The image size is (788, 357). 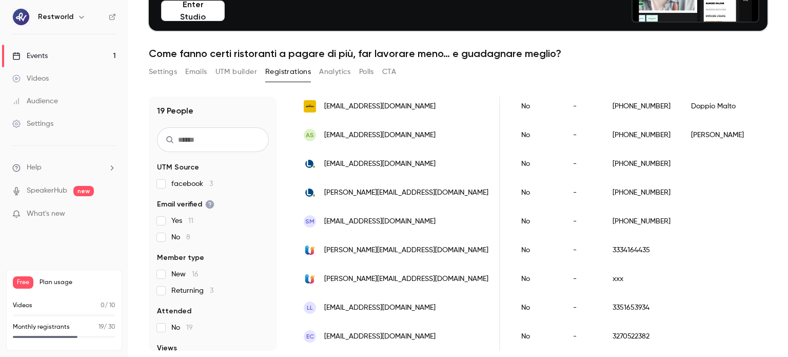 I want to click on span: Yes, so click(x=182, y=221).